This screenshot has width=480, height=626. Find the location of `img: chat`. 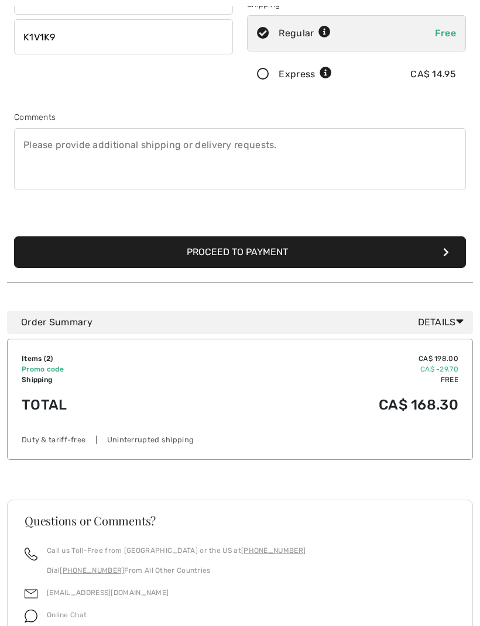

img: chat is located at coordinates (31, 616).